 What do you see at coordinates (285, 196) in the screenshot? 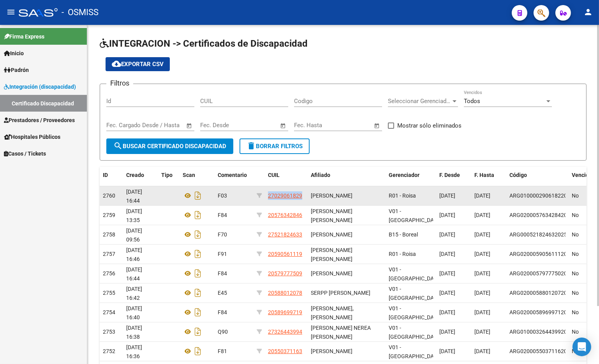
I see `span: 27029061829` at bounding box center [285, 196].